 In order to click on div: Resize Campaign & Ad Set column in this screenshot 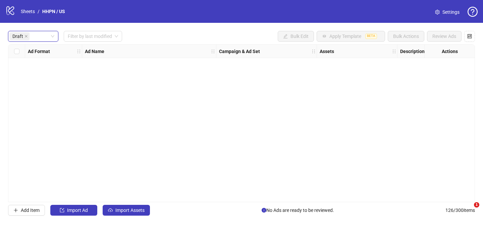, I will do `click(316, 51)`.